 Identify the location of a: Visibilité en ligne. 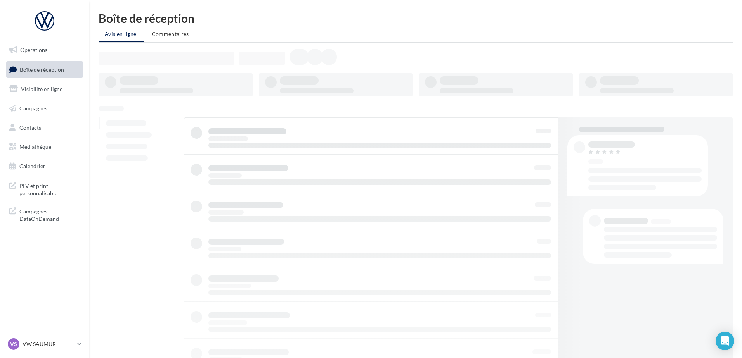
(45, 89).